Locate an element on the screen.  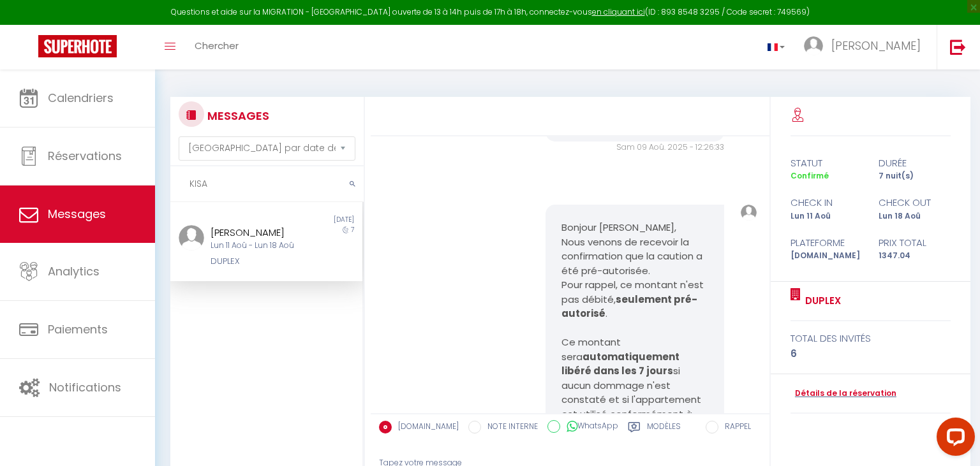
span: Analytics is located at coordinates (73, 271).